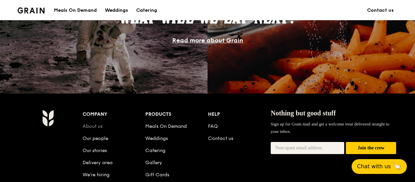  I want to click on a: Our stories, so click(95, 151).